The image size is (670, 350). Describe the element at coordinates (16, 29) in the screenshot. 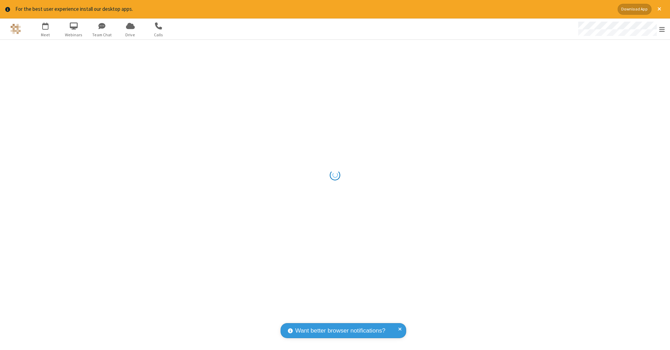

I see `img: QA Selenium DO NOT DELETE OR CHANGE` at that location.